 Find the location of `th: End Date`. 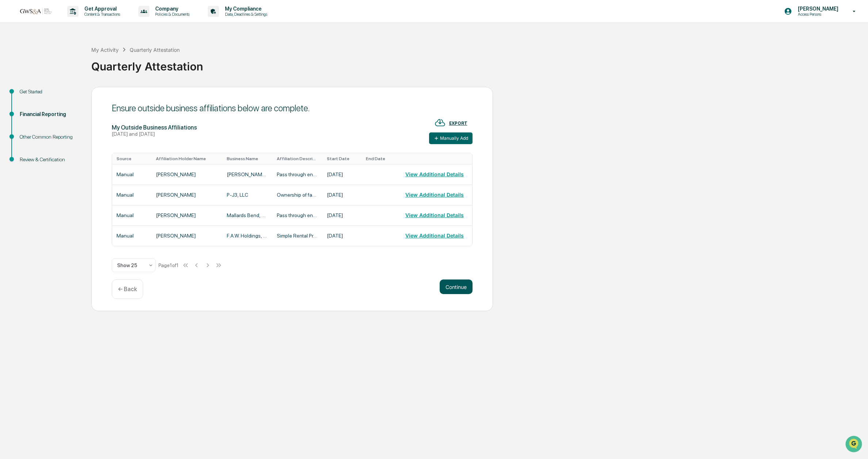

th: End Date is located at coordinates (381, 159).